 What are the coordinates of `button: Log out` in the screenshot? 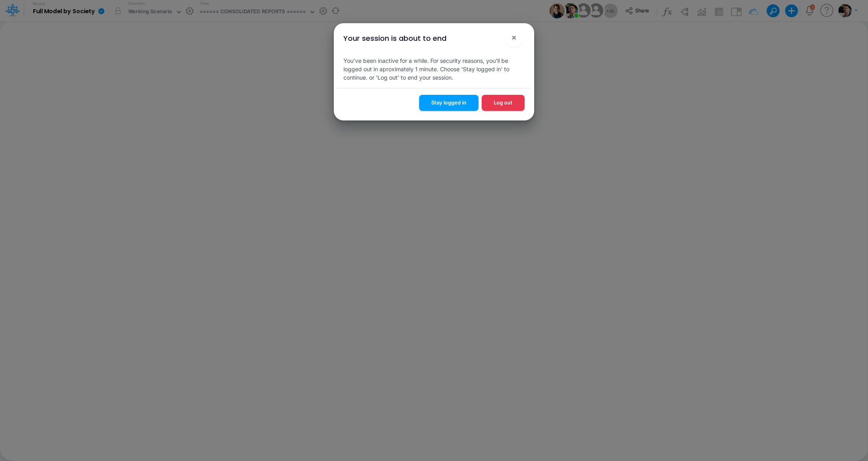 It's located at (503, 102).